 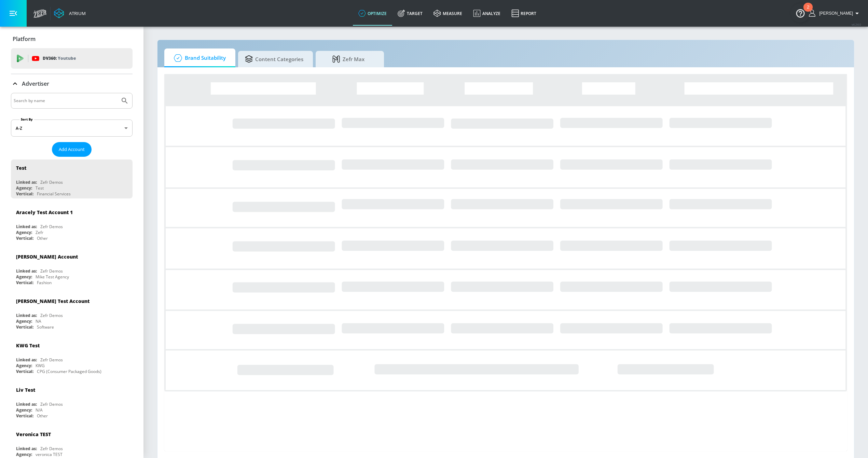 I want to click on span: Content Categories, so click(x=274, y=59).